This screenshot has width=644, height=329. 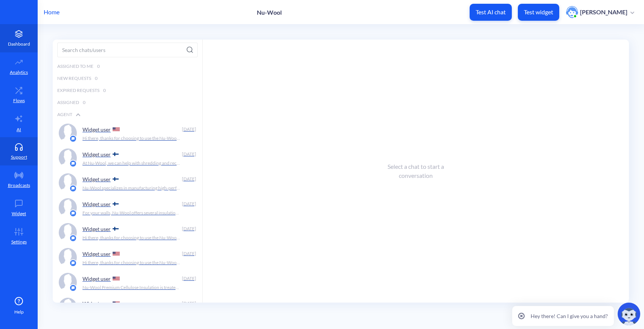 What do you see at coordinates (539, 12) in the screenshot?
I see `button: Test widget` at bounding box center [539, 12].